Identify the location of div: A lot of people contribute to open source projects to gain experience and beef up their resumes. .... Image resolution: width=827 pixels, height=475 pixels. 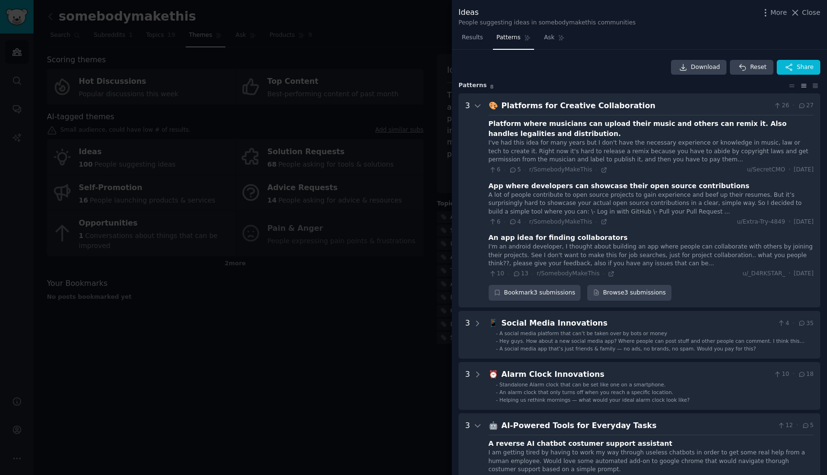
(651, 203).